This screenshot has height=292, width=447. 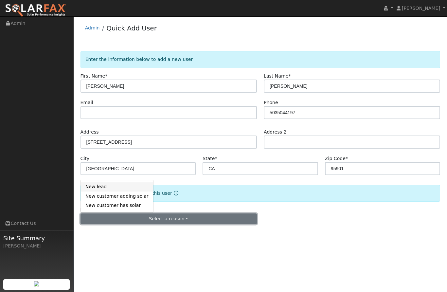 I want to click on label: Last Name, so click(x=277, y=76).